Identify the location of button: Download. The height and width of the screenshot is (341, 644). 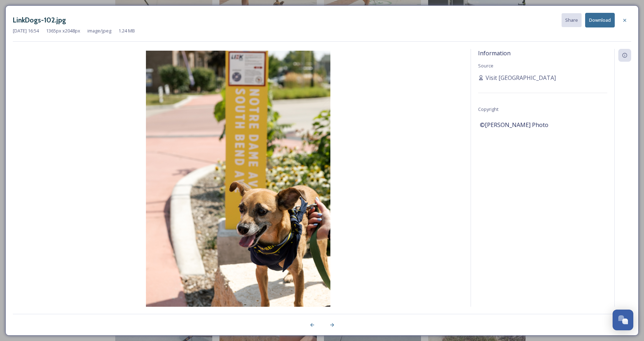
(600, 20).